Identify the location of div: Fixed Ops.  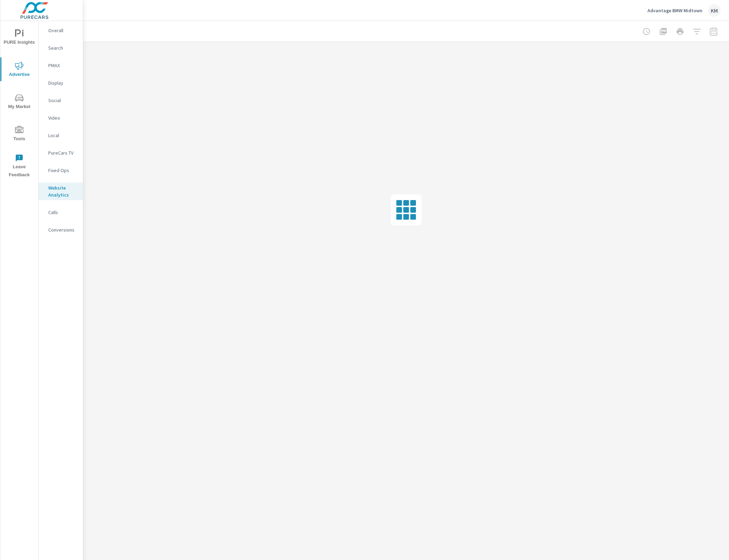
(61, 171).